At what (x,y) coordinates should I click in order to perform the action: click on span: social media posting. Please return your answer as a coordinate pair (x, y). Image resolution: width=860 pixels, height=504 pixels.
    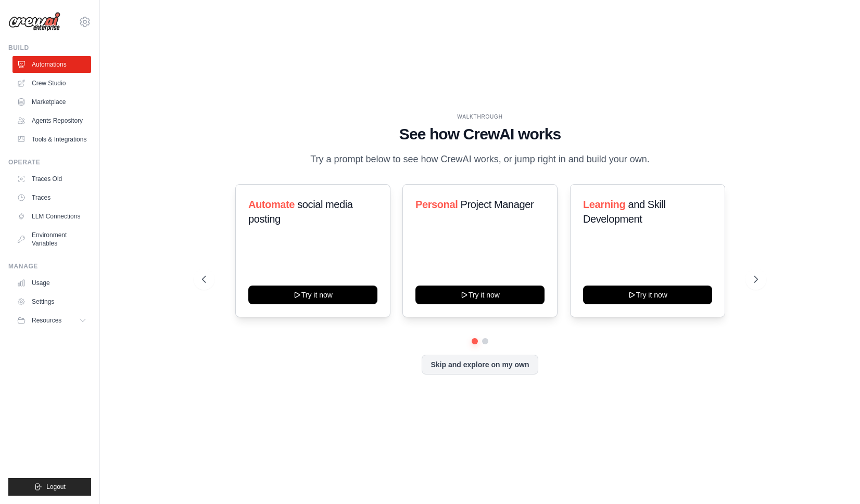
    Looking at the image, I should click on (301, 211).